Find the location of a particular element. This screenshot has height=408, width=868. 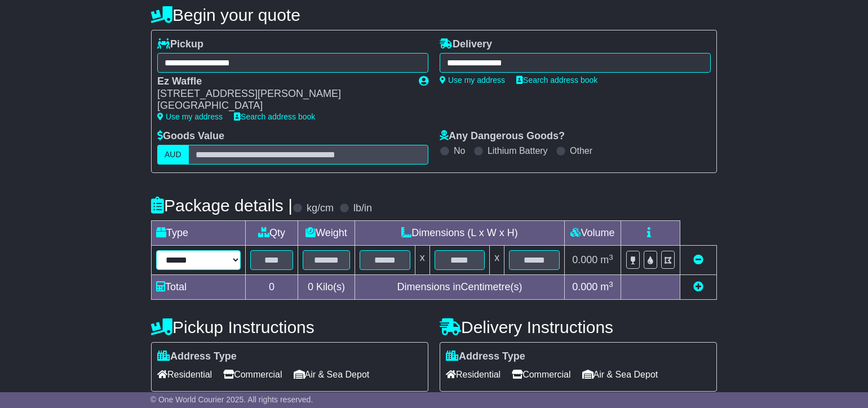

span: © One World Courier 2025. All rights reserved. is located at coordinates (232, 399).